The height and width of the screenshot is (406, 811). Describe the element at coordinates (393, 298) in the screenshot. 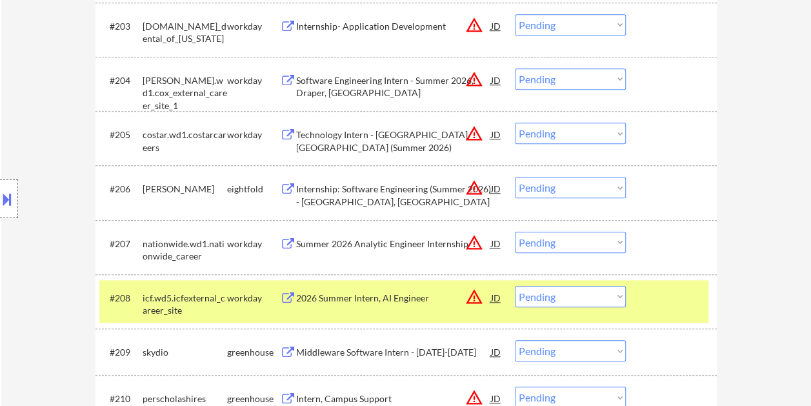

I see `div: 2026 Summer Intern, AI Engineer` at that location.